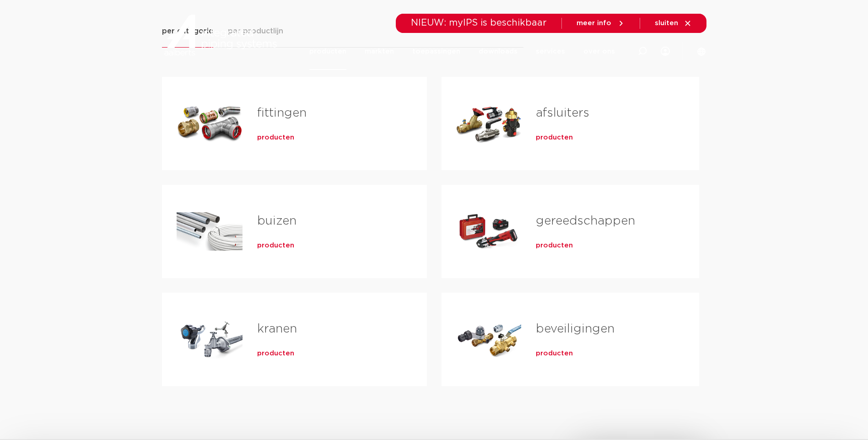 The width and height of the screenshot is (868, 440). I want to click on a: markten, so click(379, 51).